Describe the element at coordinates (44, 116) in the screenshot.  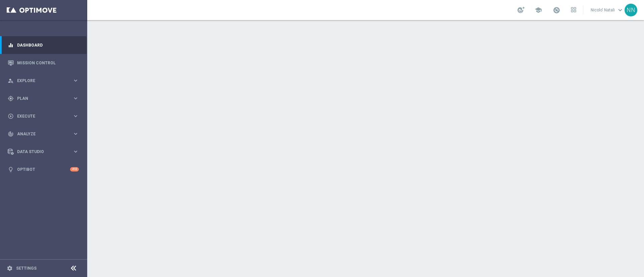
I see `button: play_circle_outline Execute keyboard_arrow_right` at that location.